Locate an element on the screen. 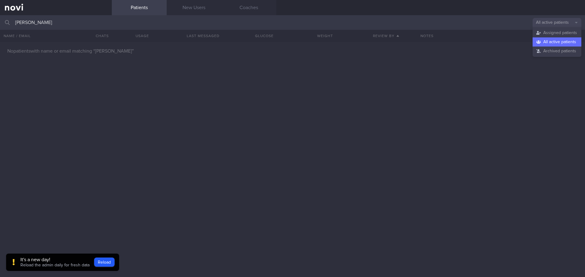 This screenshot has height=277, width=585. div: Usage is located at coordinates (142, 36).